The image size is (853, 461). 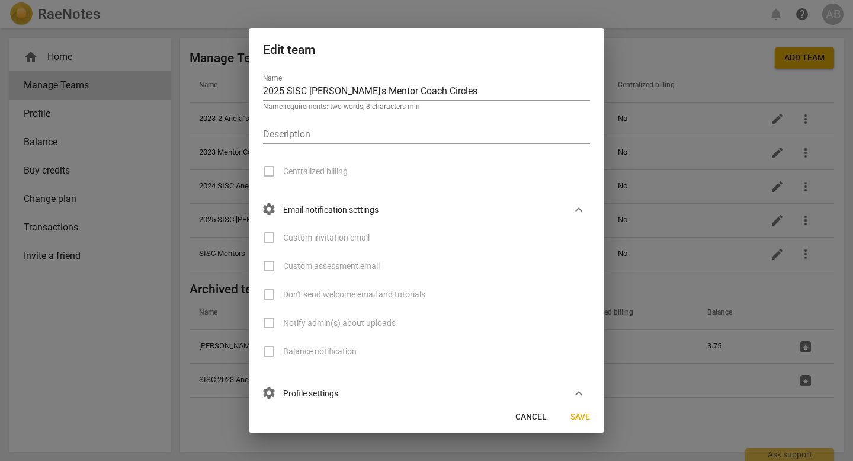 What do you see at coordinates (331, 266) in the screenshot?
I see `span: Custom assessment email` at bounding box center [331, 266].